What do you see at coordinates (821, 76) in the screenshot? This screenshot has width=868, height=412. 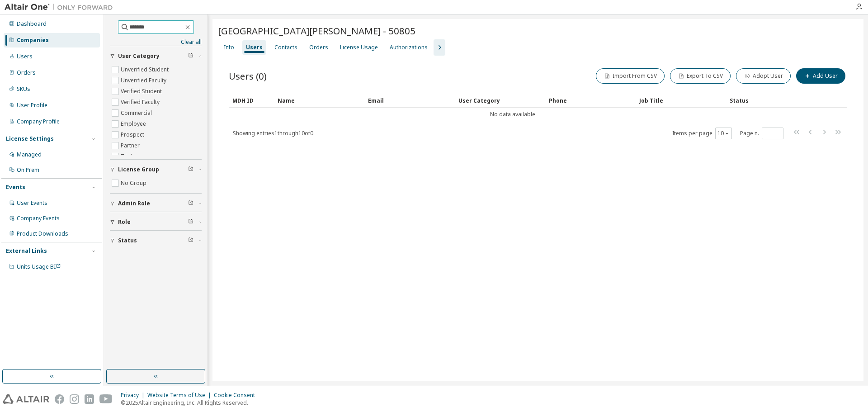 I see `button: Add User` at bounding box center [821, 76].